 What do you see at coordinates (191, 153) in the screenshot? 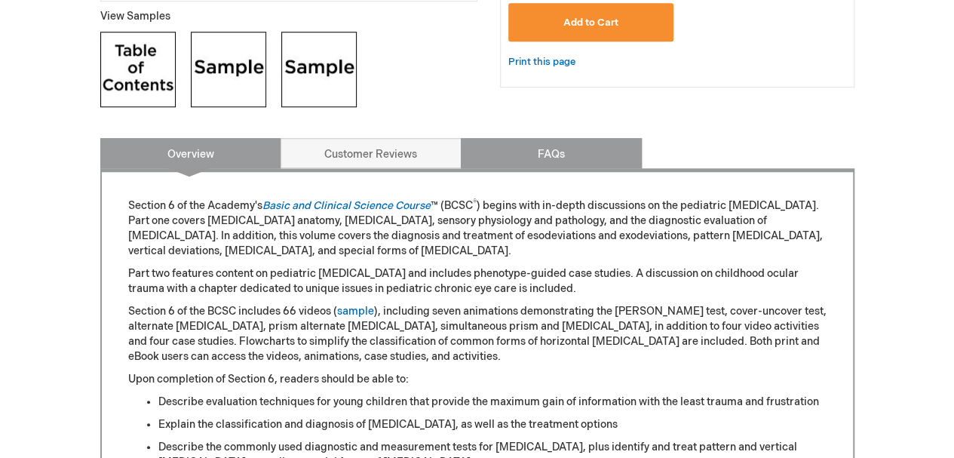
I see `a: Overview` at bounding box center [191, 153].